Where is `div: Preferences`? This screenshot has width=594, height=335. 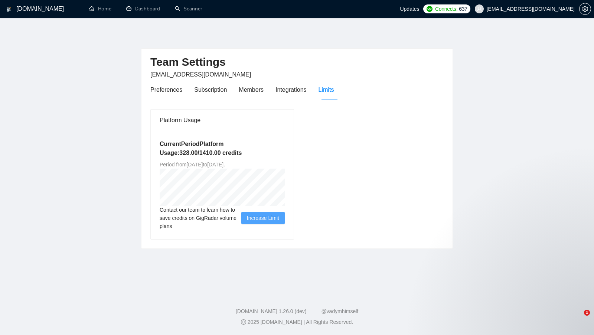 div: Preferences is located at coordinates (166, 89).